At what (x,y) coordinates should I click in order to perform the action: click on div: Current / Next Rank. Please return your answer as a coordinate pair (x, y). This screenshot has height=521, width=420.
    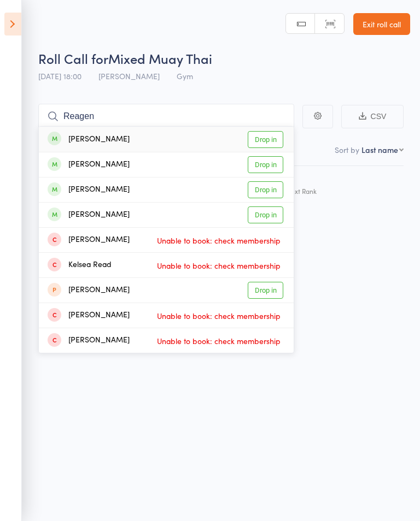
    Looking at the image, I should click on (328, 191).